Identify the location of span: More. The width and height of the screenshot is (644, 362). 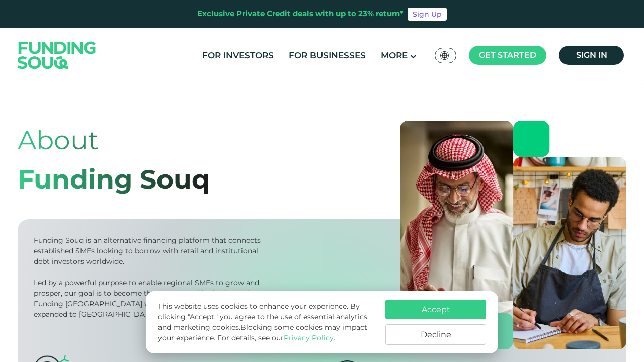
(394, 55).